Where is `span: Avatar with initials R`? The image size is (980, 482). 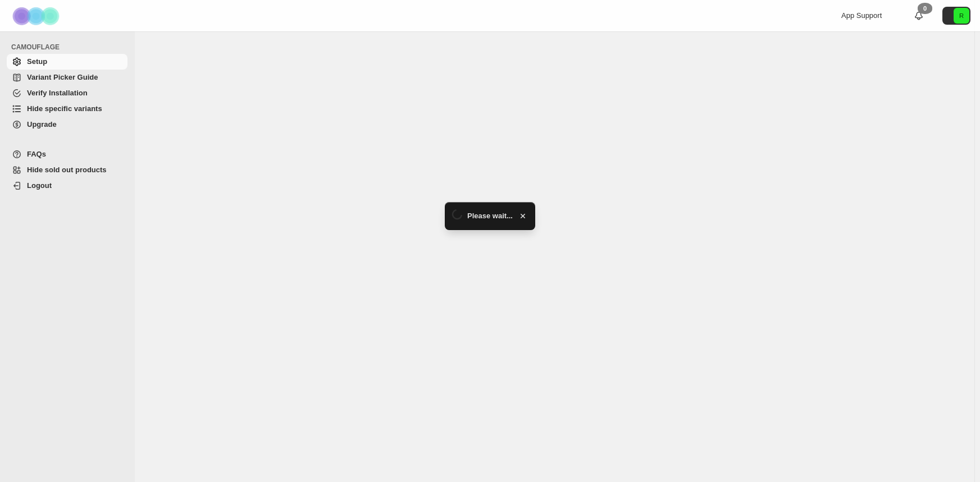
span: Avatar with initials R is located at coordinates (961, 16).